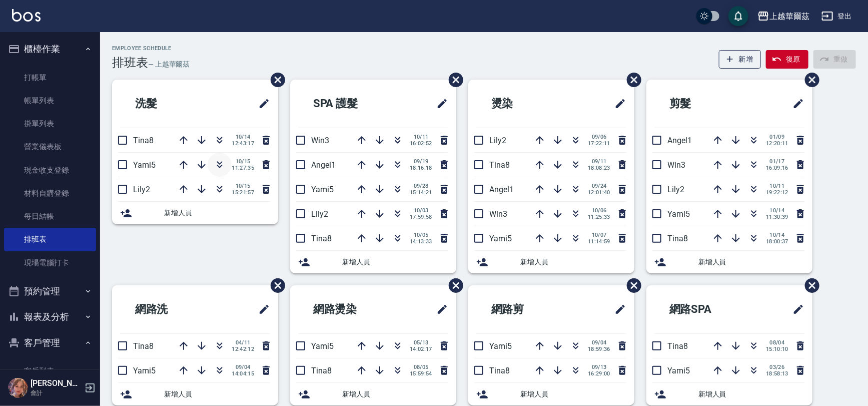 The width and height of the screenshot is (868, 406). I want to click on h3: 排班表, so click(130, 63).